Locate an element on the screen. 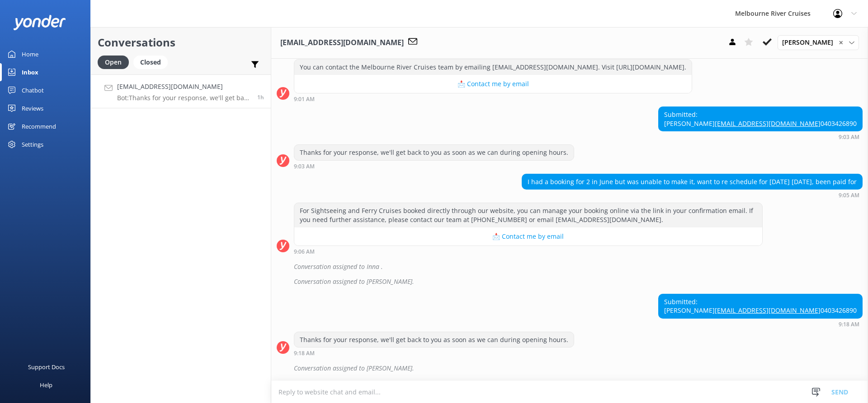  div: Open is located at coordinates (113, 62).